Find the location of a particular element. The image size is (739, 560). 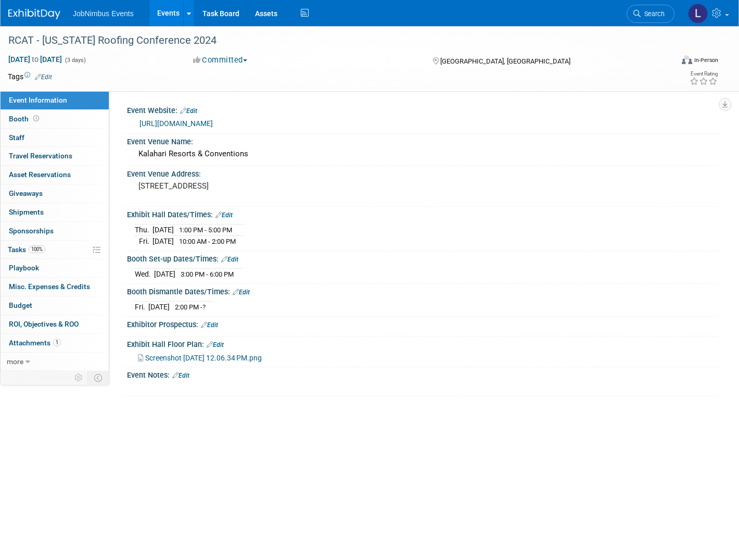

a: Misc. Expenses & Credits is located at coordinates (55, 286).